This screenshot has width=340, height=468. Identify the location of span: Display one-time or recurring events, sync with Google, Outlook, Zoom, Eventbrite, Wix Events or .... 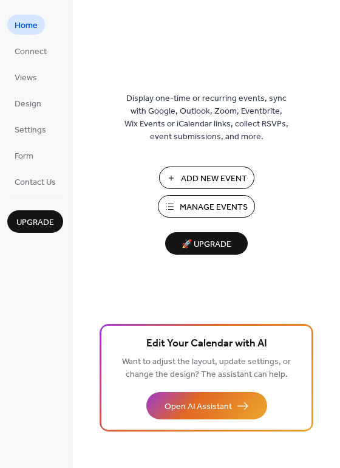
(207, 118).